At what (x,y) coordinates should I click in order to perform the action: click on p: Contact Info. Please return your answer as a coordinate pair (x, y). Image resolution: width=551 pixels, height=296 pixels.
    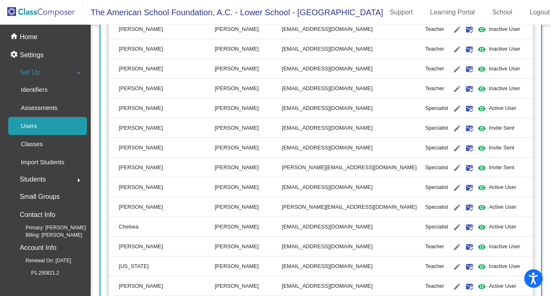
    Looking at the image, I should click on (37, 215).